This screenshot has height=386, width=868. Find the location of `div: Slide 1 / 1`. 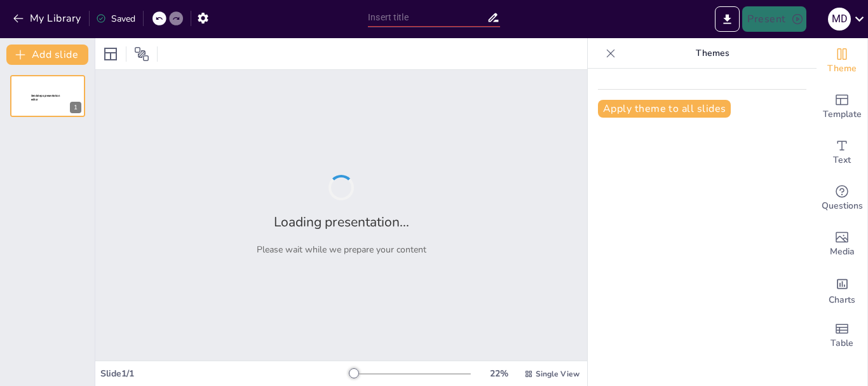

div: Slide 1 / 1 is located at coordinates (225, 373).